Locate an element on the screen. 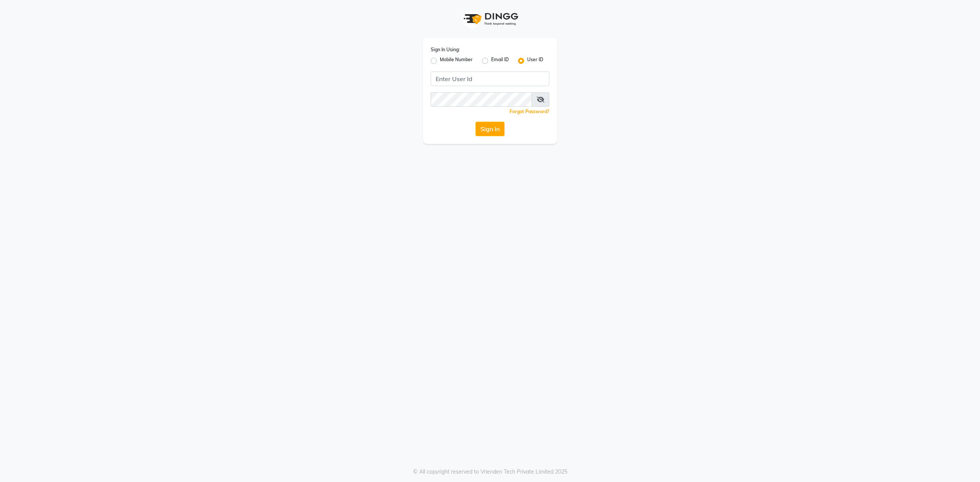 Image resolution: width=980 pixels, height=482 pixels. label: User ID is located at coordinates (535, 61).